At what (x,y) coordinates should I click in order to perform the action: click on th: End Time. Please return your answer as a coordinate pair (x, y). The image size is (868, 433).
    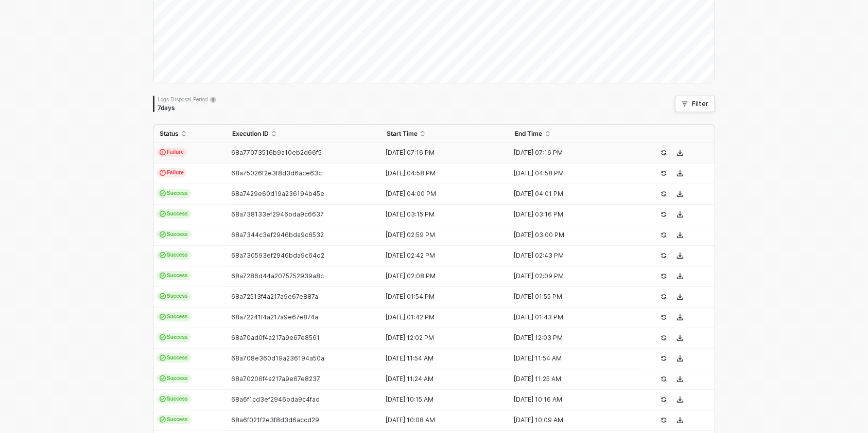
    Looking at the image, I should click on (574, 134).